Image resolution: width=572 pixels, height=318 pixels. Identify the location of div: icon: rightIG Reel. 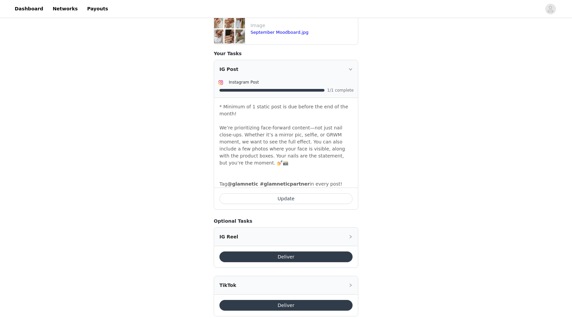
(286, 237).